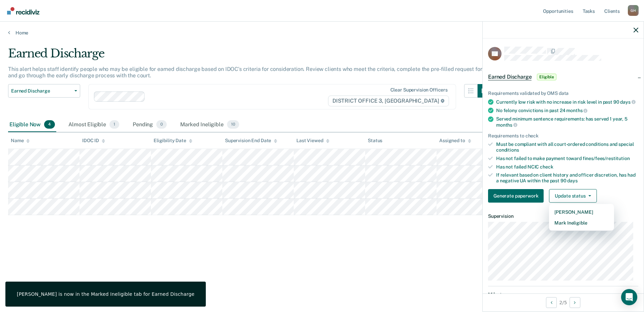  What do you see at coordinates (573, 196) in the screenshot?
I see `button: Update status` at bounding box center [573, 196].